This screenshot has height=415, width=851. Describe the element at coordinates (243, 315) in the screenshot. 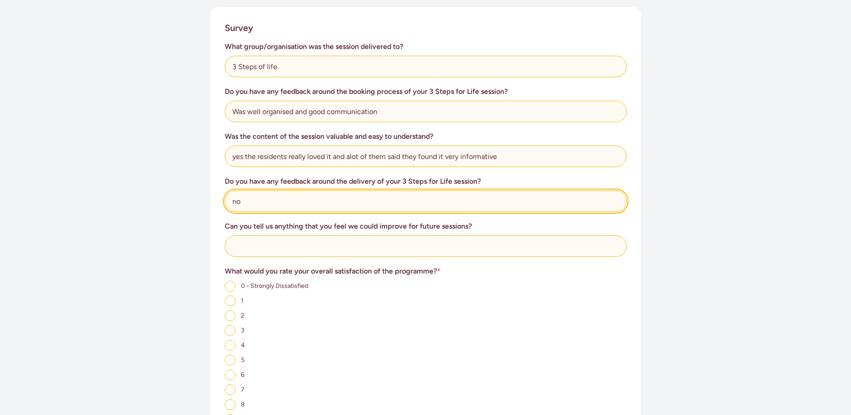

I see `span: 2` at that location.